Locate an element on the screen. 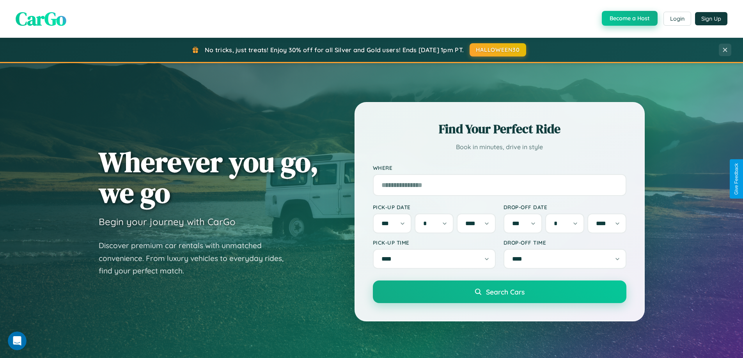  span: Search Cars is located at coordinates (505, 292).